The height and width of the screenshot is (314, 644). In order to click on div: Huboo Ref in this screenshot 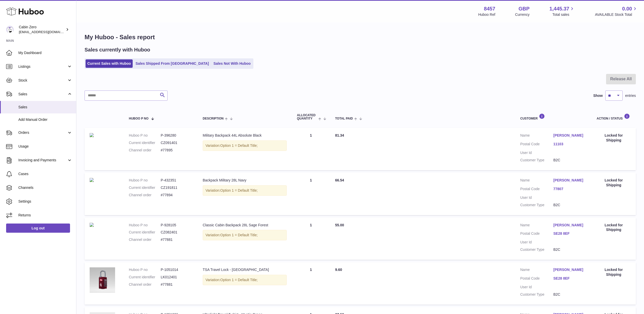, I will do `click(487, 14)`.